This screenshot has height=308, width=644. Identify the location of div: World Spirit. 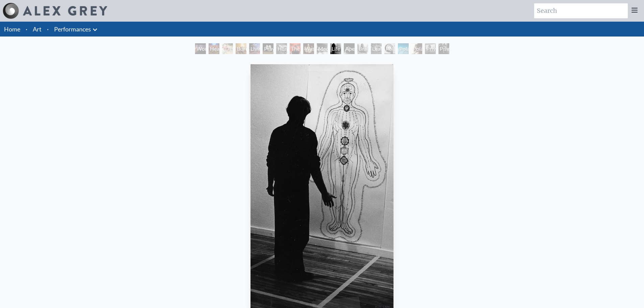
(201, 49).